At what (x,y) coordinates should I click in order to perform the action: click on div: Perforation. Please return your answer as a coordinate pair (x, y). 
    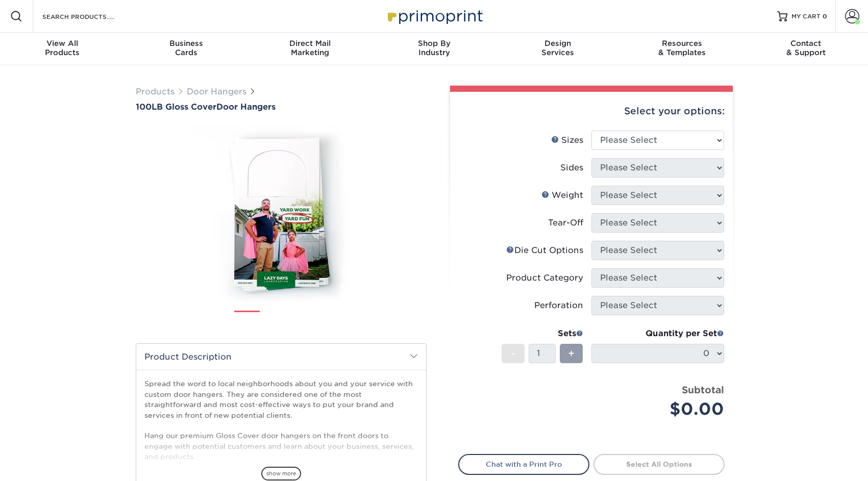
    Looking at the image, I should click on (559, 305).